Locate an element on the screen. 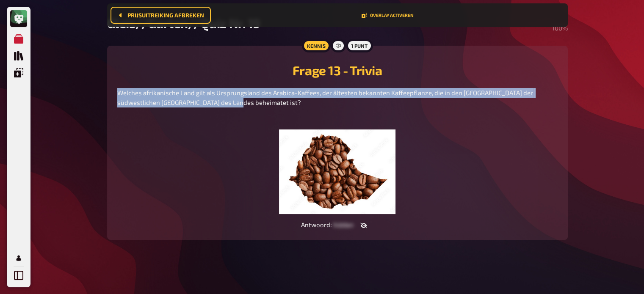 The height and width of the screenshot is (294, 644). a: Overlays is located at coordinates (18, 72).